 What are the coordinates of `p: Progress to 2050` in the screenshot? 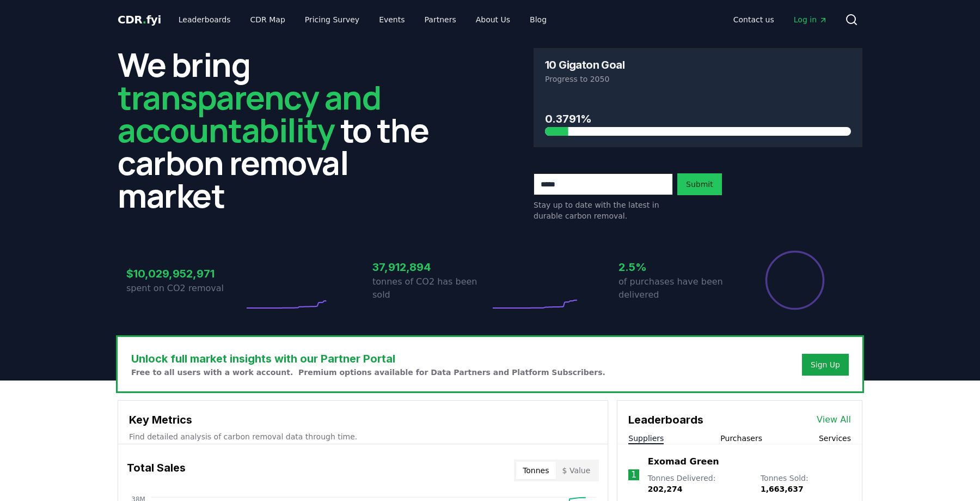 It's located at (698, 79).